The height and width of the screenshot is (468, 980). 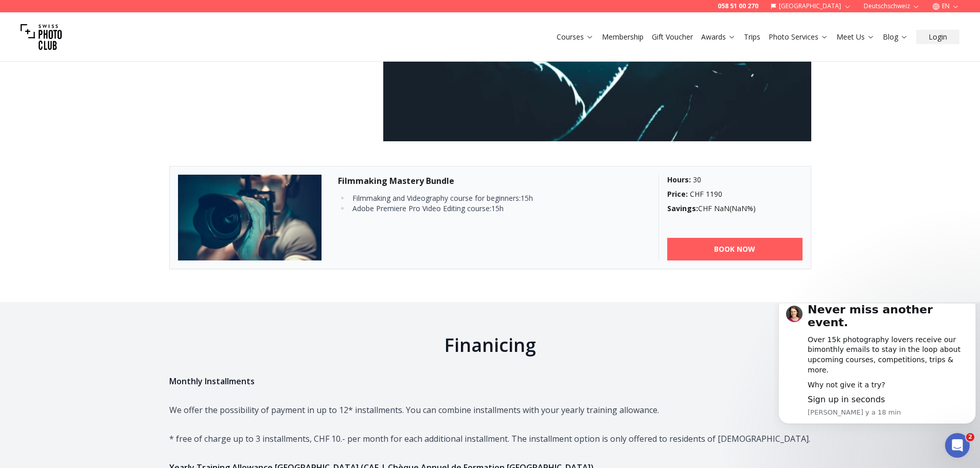 I want to click on strong: Monthly Installments, so click(x=212, y=381).